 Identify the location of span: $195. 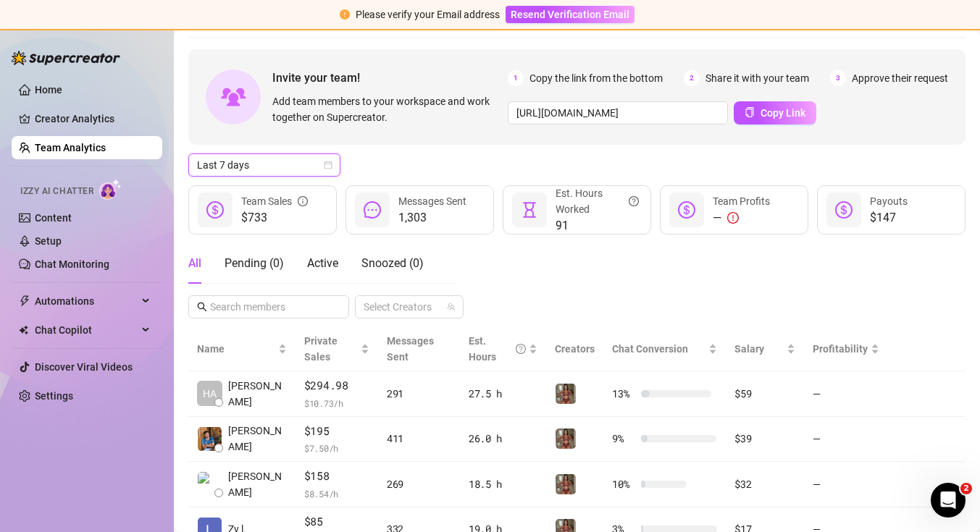
(336, 431).